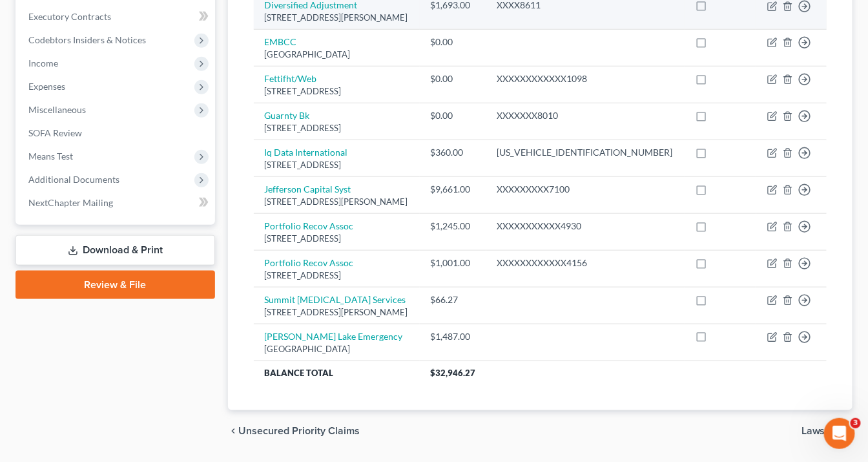 Image resolution: width=868 pixels, height=462 pixels. Describe the element at coordinates (74, 179) in the screenshot. I see `span: Additional Documents` at that location.